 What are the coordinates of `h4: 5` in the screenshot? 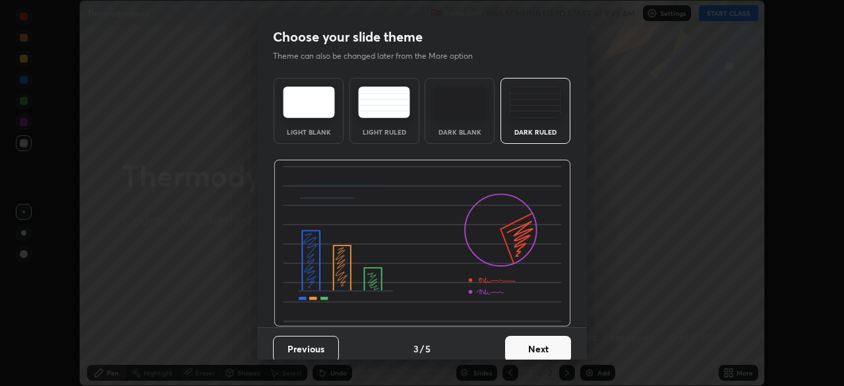 It's located at (428, 348).